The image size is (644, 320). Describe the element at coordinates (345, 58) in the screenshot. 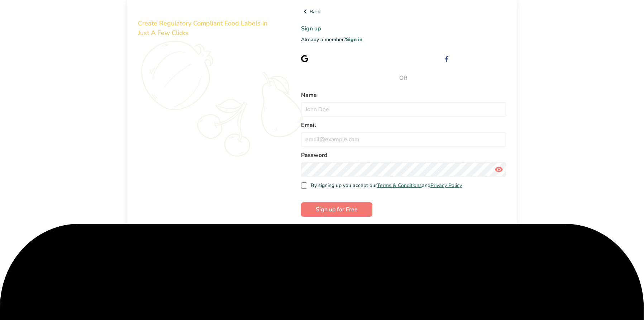

I see `span: with Google` at that location.